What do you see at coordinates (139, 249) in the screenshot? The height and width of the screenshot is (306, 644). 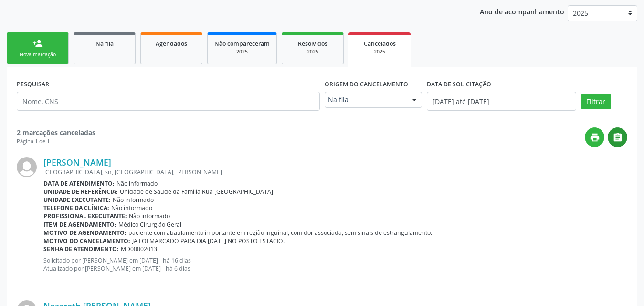 I see `span: MD00002013` at bounding box center [139, 249].